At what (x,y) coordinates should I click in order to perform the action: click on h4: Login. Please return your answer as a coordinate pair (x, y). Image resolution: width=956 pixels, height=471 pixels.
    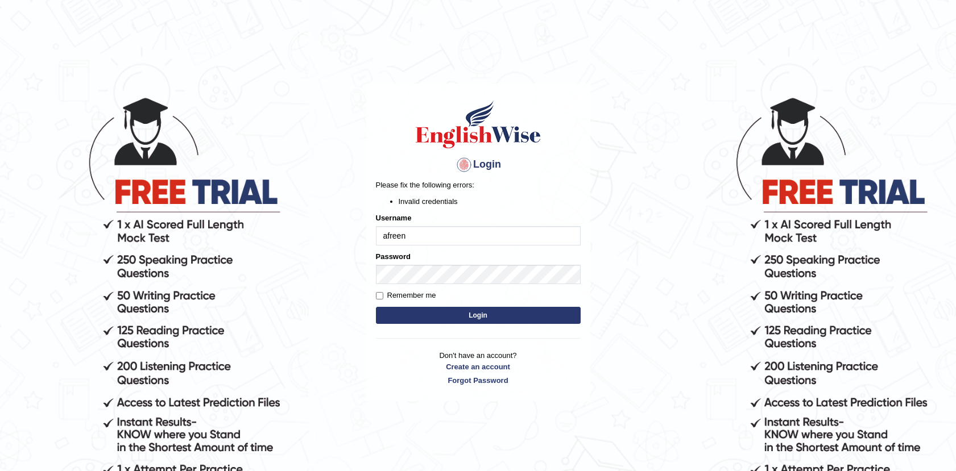
    Looking at the image, I should click on (478, 165).